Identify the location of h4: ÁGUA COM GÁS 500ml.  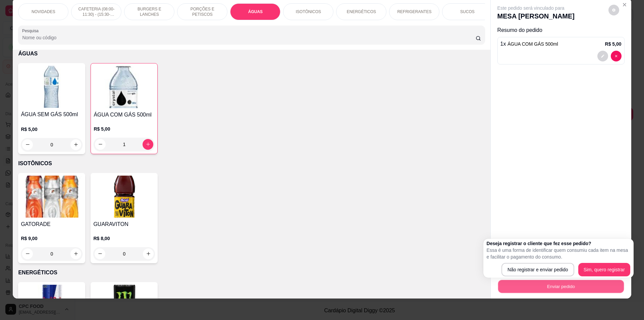
(124, 115).